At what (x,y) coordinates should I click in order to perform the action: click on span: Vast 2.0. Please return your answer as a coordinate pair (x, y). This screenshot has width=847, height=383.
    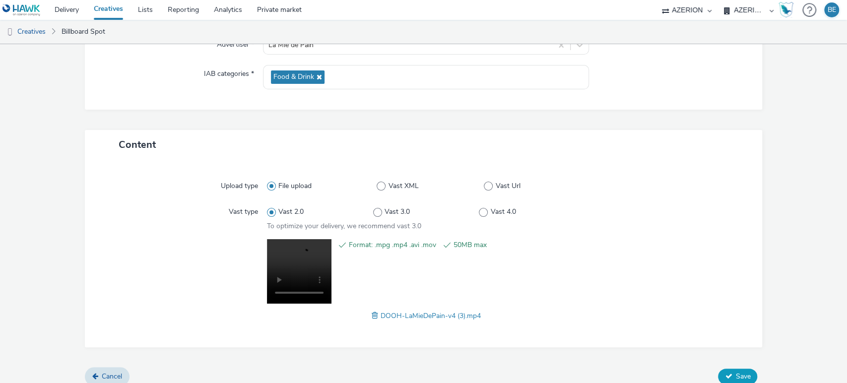
    Looking at the image, I should click on (291, 212).